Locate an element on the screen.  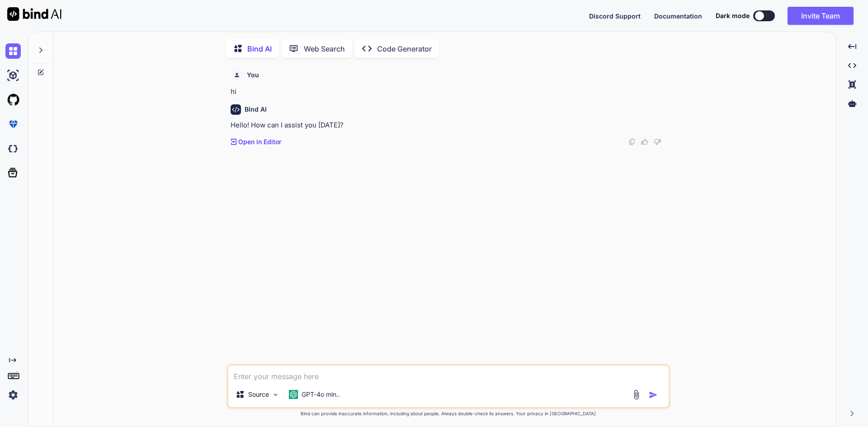
span: Dark mode is located at coordinates (732, 16).